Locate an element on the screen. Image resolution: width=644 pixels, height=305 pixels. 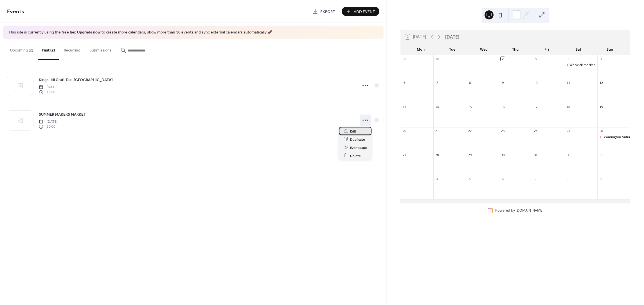
div: Powered by is located at coordinates (519, 211).